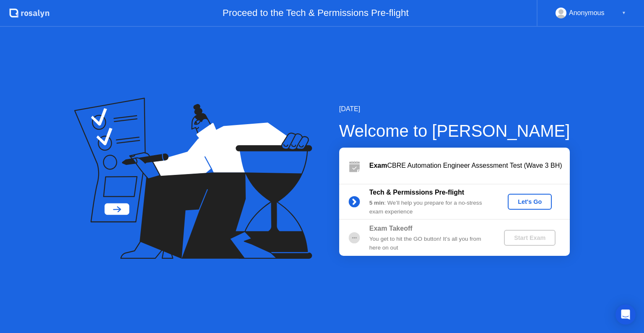  I want to click on div: : We’ll help you prepare for a no-stress exam experience, so click(430, 207).